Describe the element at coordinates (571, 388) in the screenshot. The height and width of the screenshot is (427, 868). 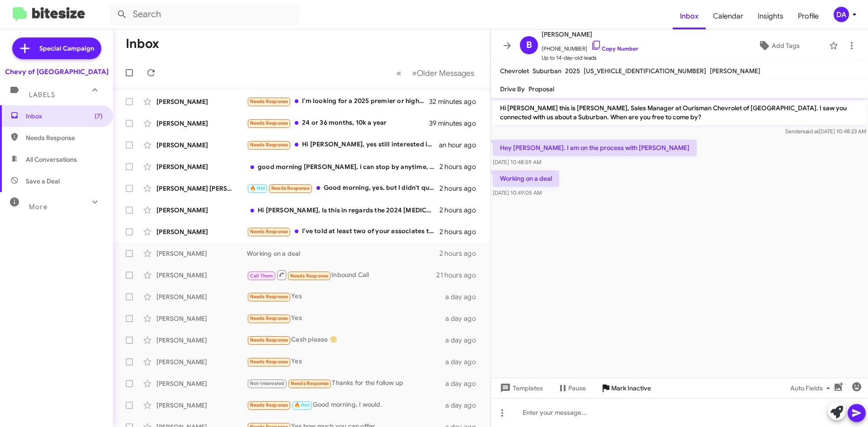
I see `button: Pause` at that location.